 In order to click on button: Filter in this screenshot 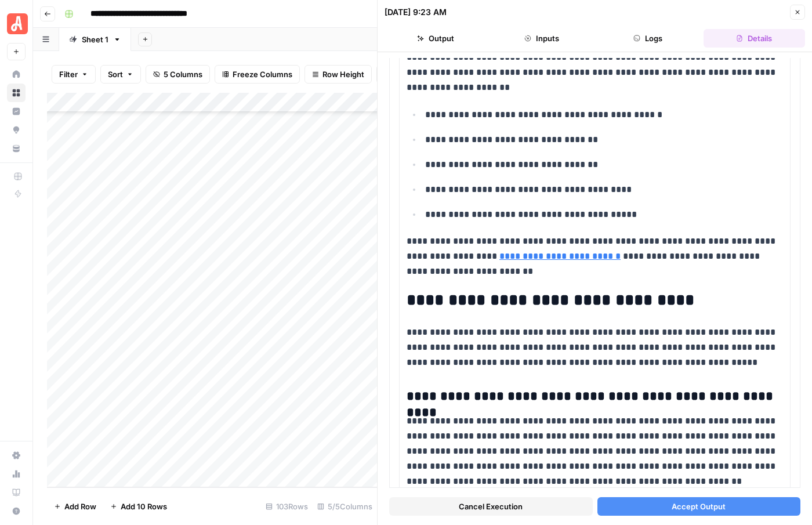, I will do `click(73, 74)`.